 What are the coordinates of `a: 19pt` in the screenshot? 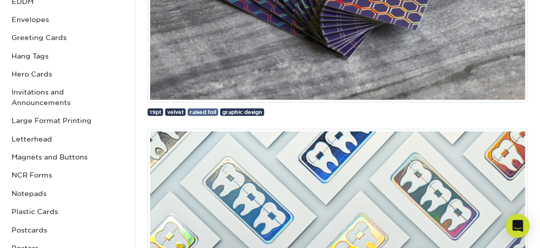 It's located at (155, 112).